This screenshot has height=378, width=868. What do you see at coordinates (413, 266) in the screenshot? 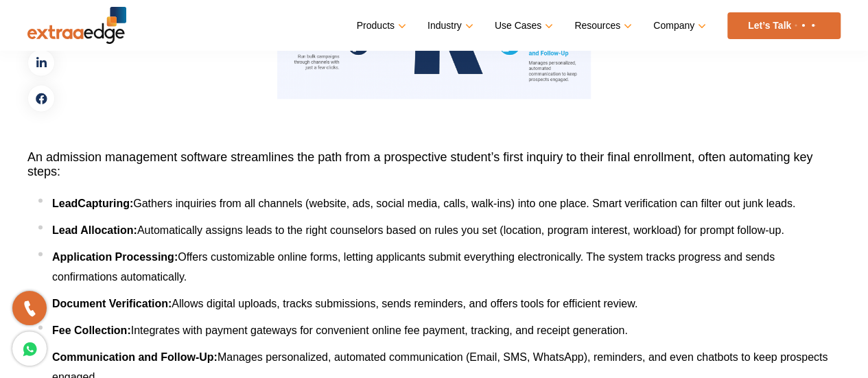
I see `span: Offers customizable online forms, letting applicants submit everything electronically. The system...` at bounding box center [413, 266].